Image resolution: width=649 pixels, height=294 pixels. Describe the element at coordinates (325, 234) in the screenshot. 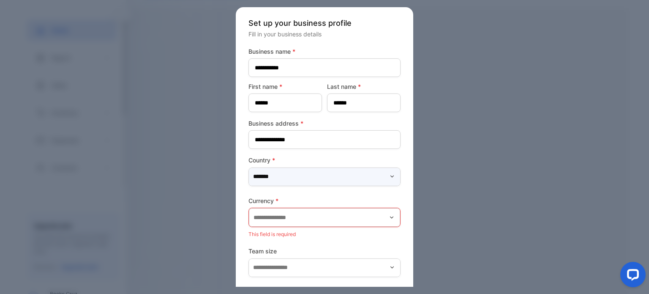

I see `p: This field is required` at that location.